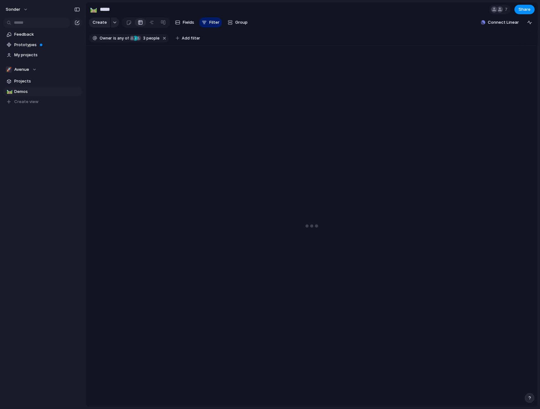 The height and width of the screenshot is (409, 540). What do you see at coordinates (13, 9) in the screenshot?
I see `span: sonder` at bounding box center [13, 9].